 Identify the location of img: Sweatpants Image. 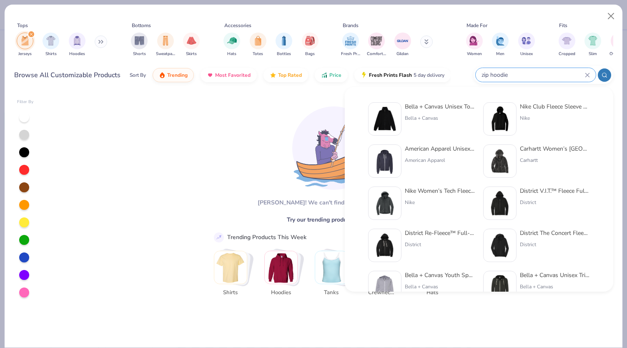
(166, 40).